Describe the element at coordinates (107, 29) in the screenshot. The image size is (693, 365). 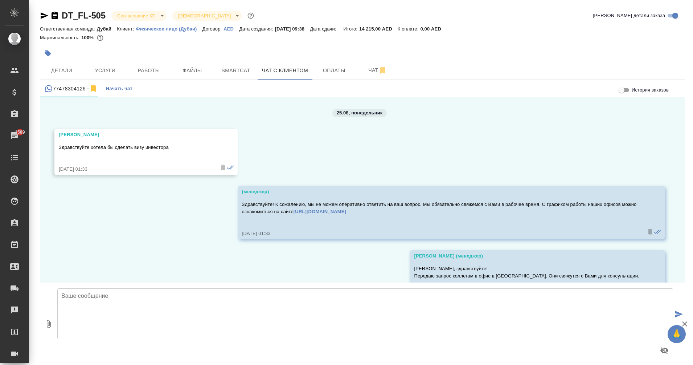
I see `p: Дубай` at that location.